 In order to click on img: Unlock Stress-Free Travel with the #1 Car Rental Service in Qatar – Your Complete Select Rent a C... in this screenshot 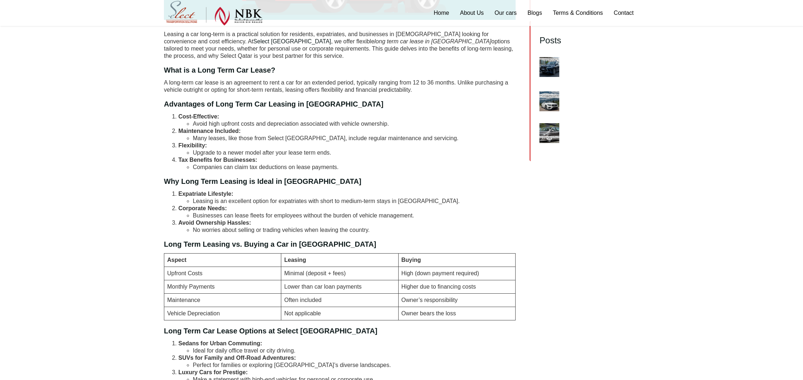, I will do `click(549, 101)`.